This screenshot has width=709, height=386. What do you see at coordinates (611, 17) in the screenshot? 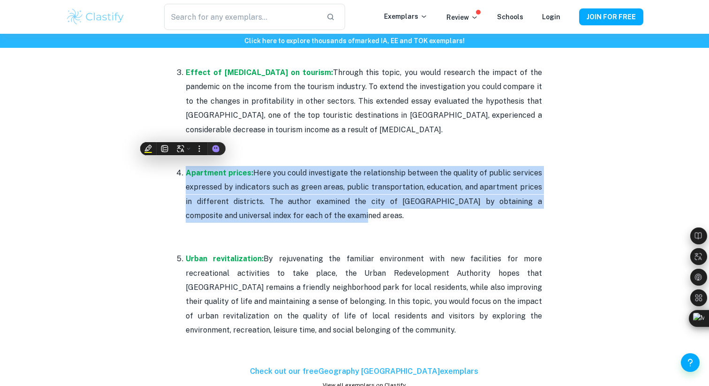
I see `button: JOIN FOR FREE` at bounding box center [611, 17].